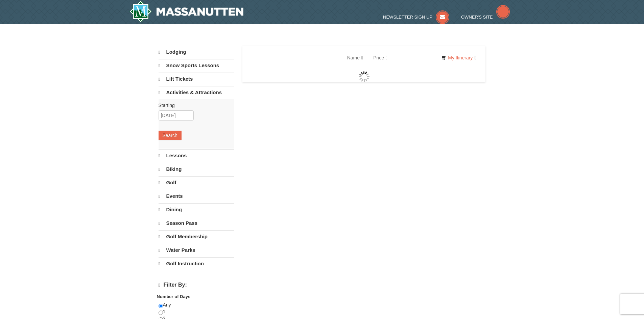 This screenshot has width=644, height=319. Describe the element at coordinates (408, 17) in the screenshot. I see `span: Newsletter Sign Up` at that location.